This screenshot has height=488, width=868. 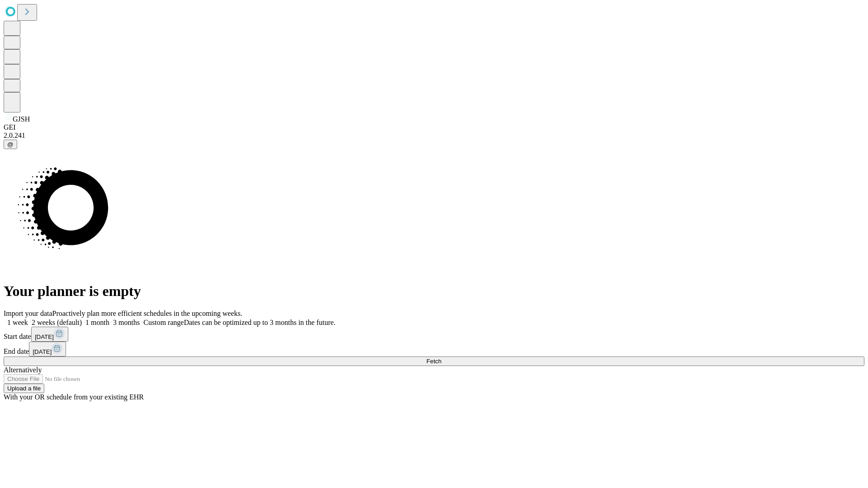 I want to click on div: GEI, so click(x=434, y=127).